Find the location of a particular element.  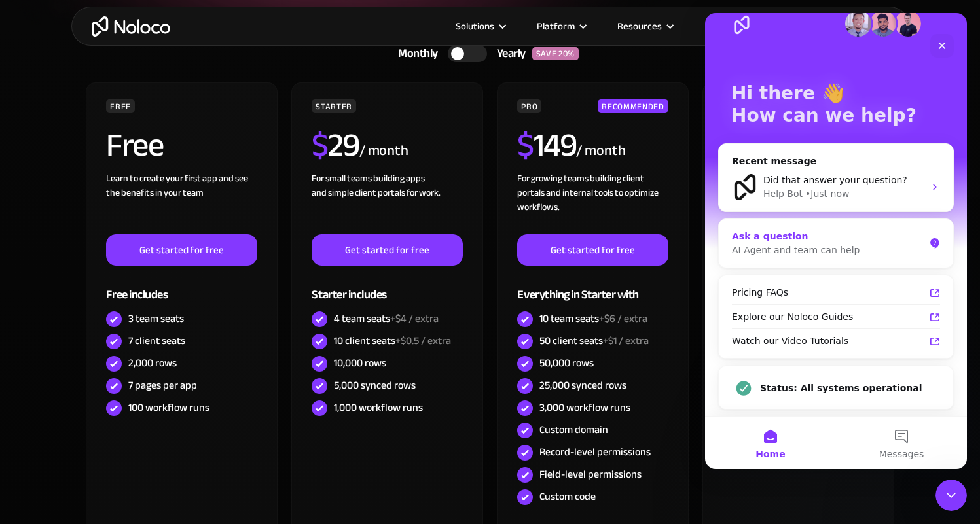

div: For growing teams building client portals and internal tools to optimize workflows. is located at coordinates (592, 203).